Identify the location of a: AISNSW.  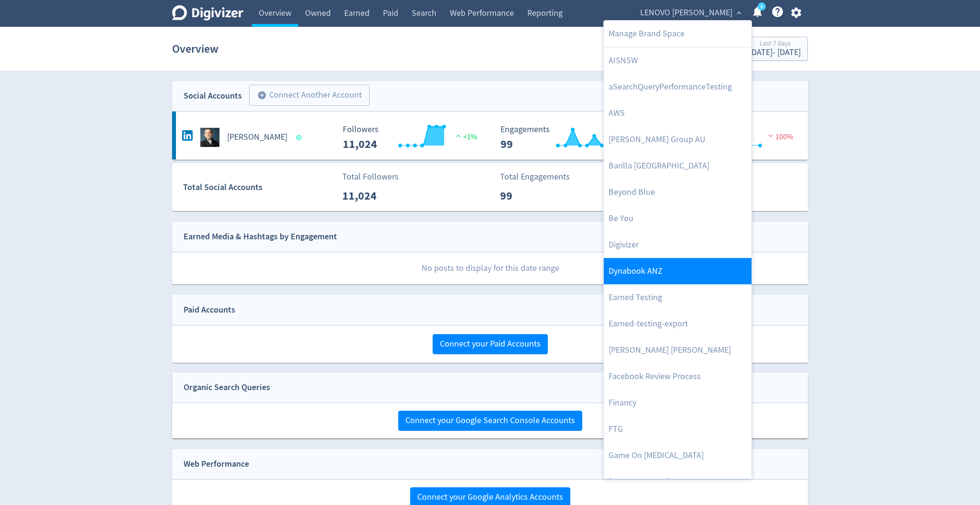
(677, 61).